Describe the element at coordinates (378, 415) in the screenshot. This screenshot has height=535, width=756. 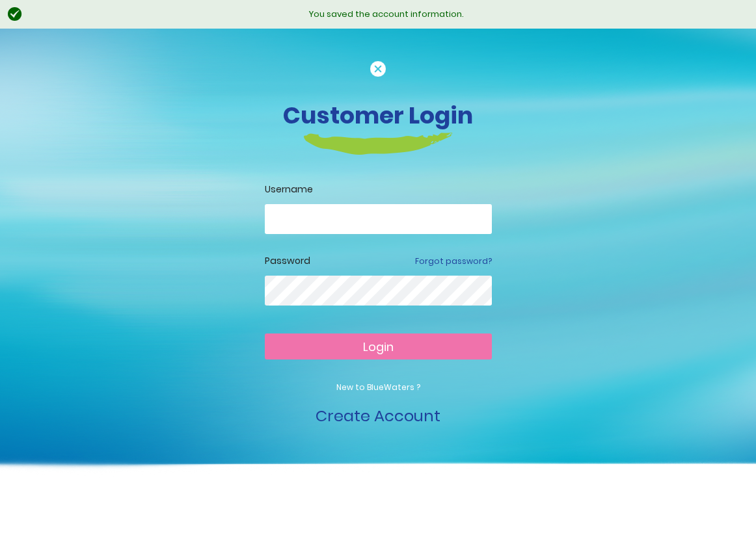
I see `a: Create Account` at that location.